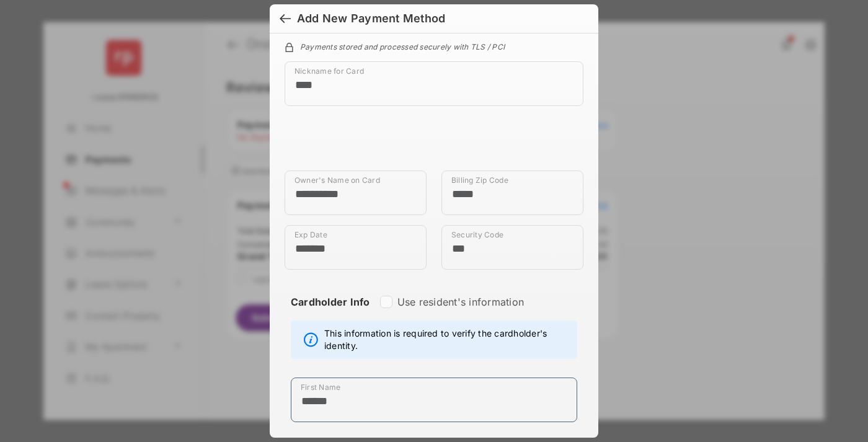 The image size is (868, 442). What do you see at coordinates (460, 302) in the screenshot?
I see `label: Use resident's information` at bounding box center [460, 302].